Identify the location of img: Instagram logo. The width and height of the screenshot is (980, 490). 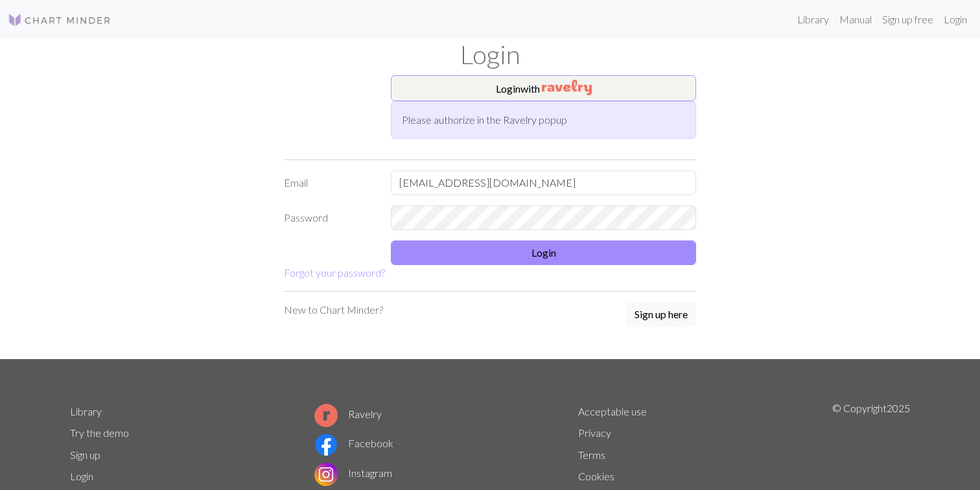
(326, 474).